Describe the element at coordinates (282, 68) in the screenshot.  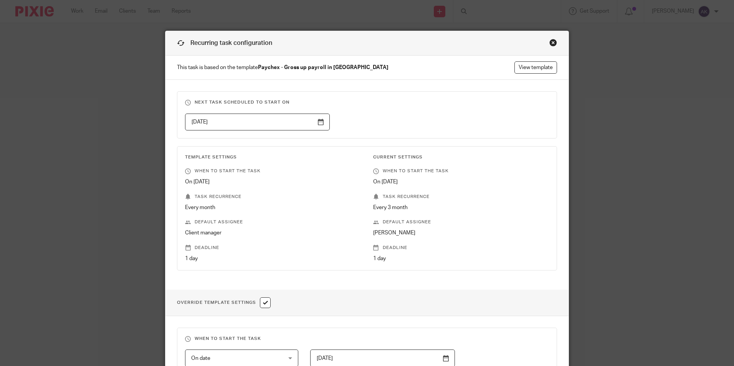
I see `span: This task is based on the template` at that location.